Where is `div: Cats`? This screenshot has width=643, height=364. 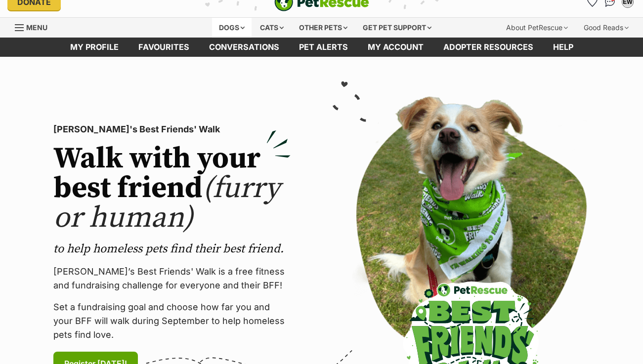 div: Cats is located at coordinates (272, 27).